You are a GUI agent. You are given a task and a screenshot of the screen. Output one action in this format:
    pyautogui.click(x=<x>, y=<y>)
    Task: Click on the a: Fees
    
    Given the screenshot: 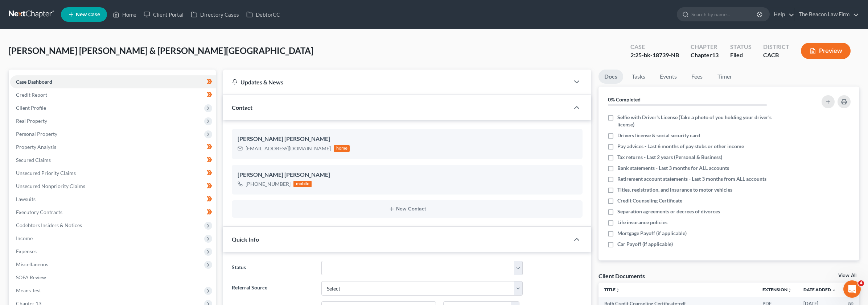 What is the action you would take?
    pyautogui.click(x=697, y=77)
    